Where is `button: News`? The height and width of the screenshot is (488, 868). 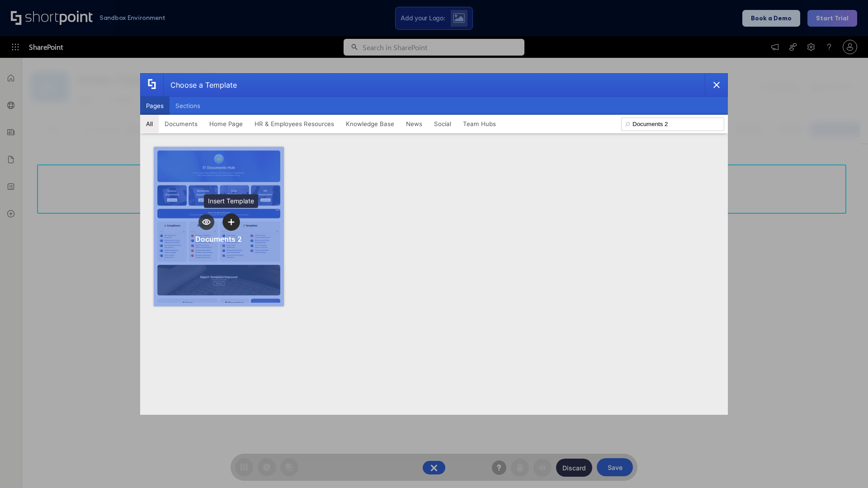
button: News is located at coordinates (414, 124).